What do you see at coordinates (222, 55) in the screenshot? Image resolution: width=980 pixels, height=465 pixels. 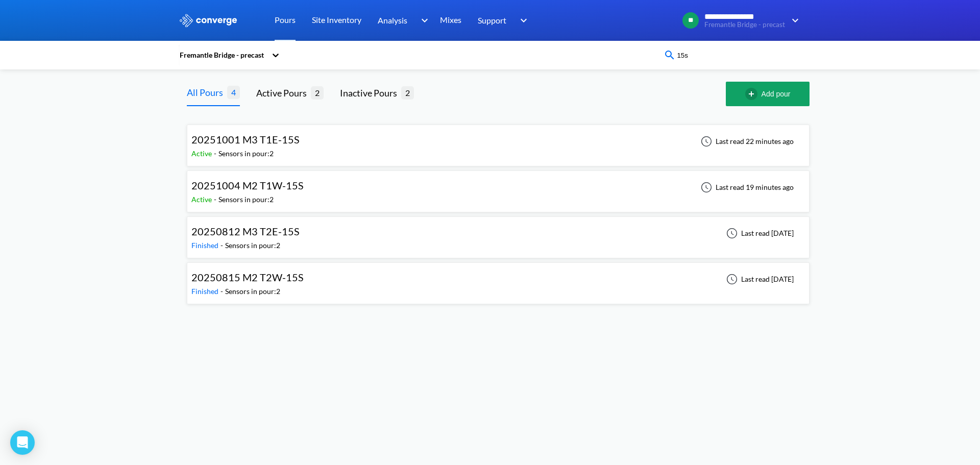 I see `div: Fremantle Bridge - precast` at bounding box center [222, 55].